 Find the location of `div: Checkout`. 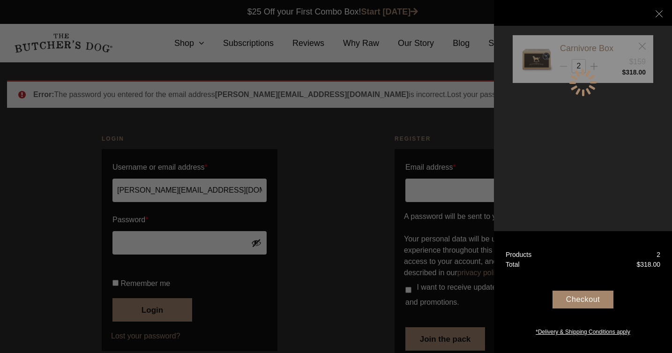

div: Checkout is located at coordinates (583, 299).